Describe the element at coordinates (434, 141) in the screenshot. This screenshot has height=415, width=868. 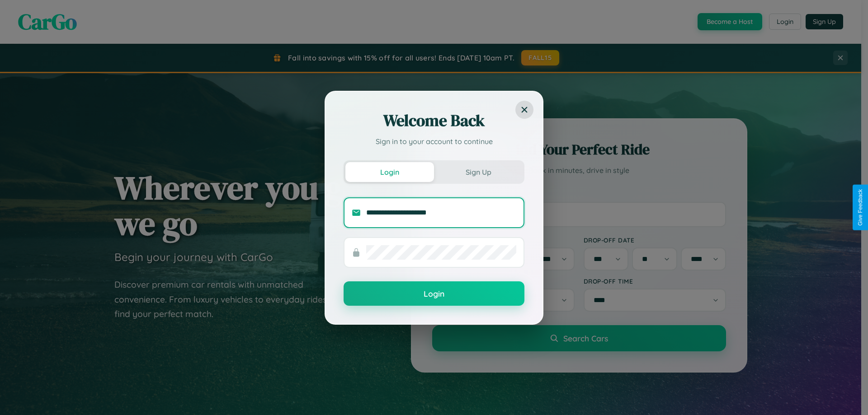
I see `p: Sign in to your account to continue` at that location.